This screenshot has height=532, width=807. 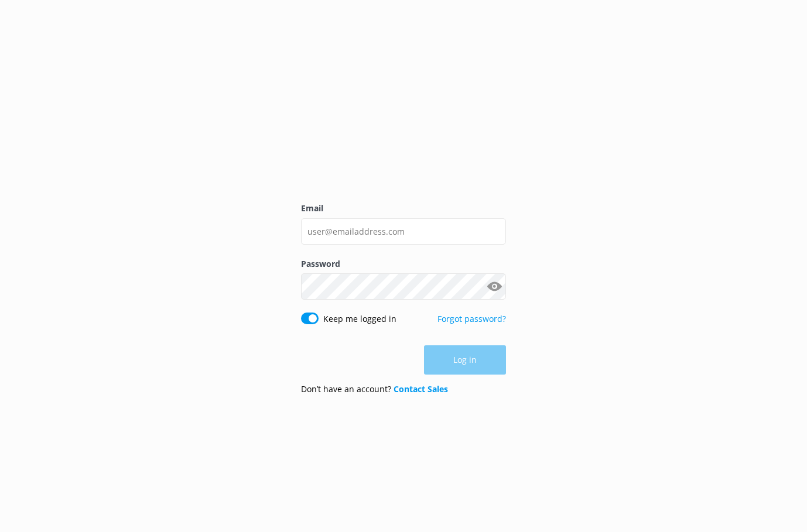 I want to click on label: Keep me logged in, so click(x=359, y=319).